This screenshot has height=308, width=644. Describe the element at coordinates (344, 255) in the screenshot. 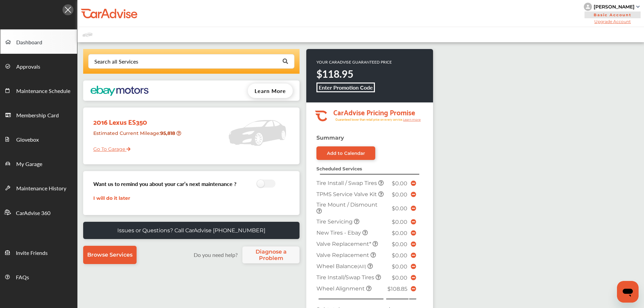

I see `span: Valve Replacement` at that location.